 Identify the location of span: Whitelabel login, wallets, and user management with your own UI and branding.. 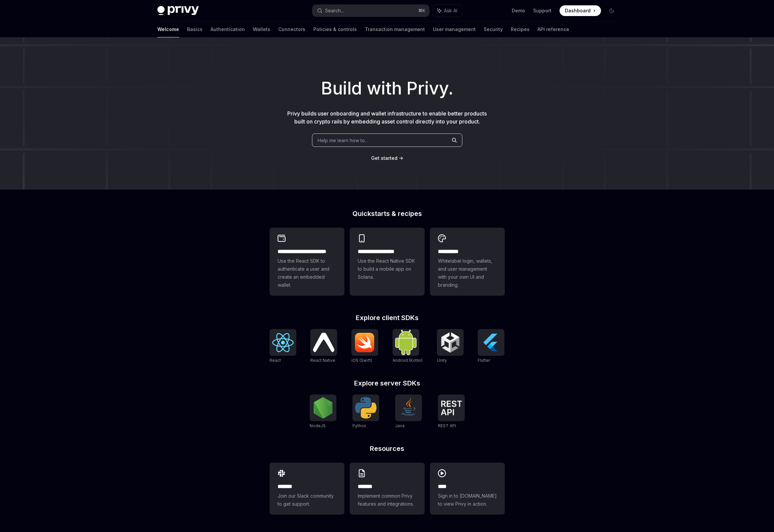
(467, 273).